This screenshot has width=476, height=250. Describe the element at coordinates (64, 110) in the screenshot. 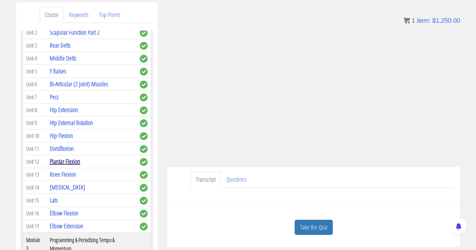

I see `a: Hip Extension` at that location.